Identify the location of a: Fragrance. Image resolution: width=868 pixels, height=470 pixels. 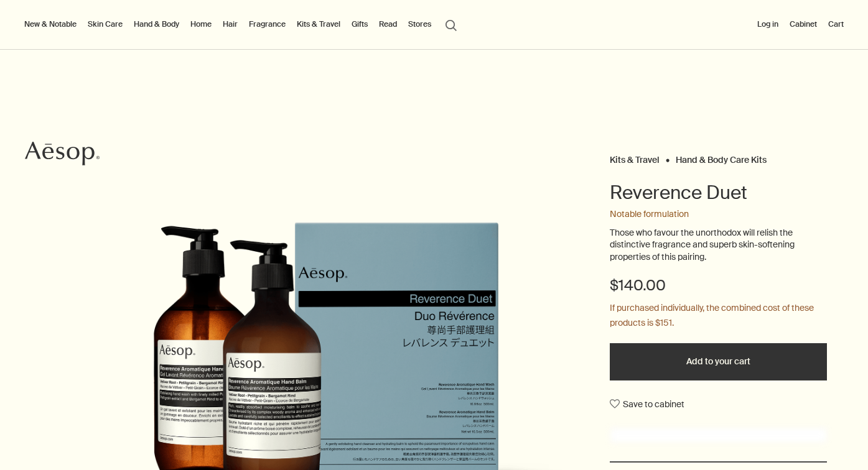
(267, 24).